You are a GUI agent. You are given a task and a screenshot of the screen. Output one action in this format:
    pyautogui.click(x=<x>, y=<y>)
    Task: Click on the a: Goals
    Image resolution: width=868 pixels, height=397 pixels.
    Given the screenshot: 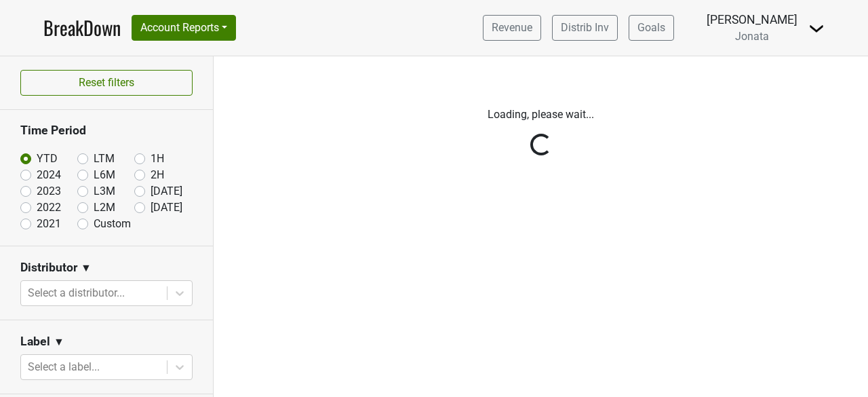 What is the action you would take?
    pyautogui.click(x=651, y=28)
    